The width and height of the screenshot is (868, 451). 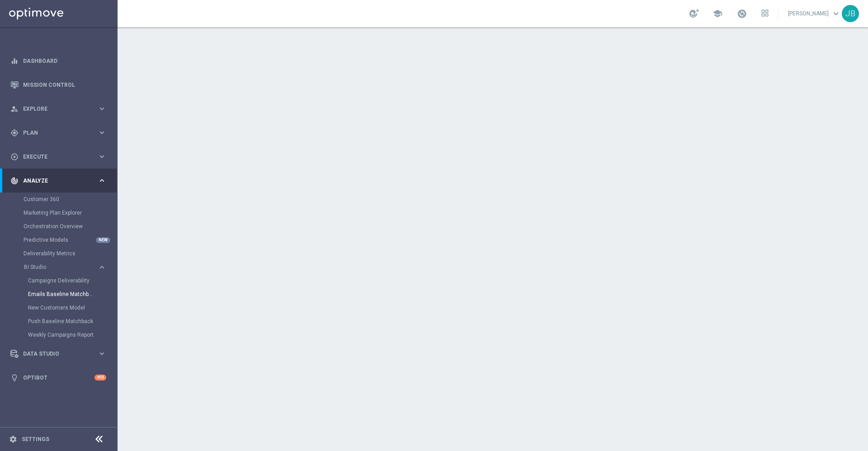 I want to click on a: Mission Control, so click(x=65, y=85).